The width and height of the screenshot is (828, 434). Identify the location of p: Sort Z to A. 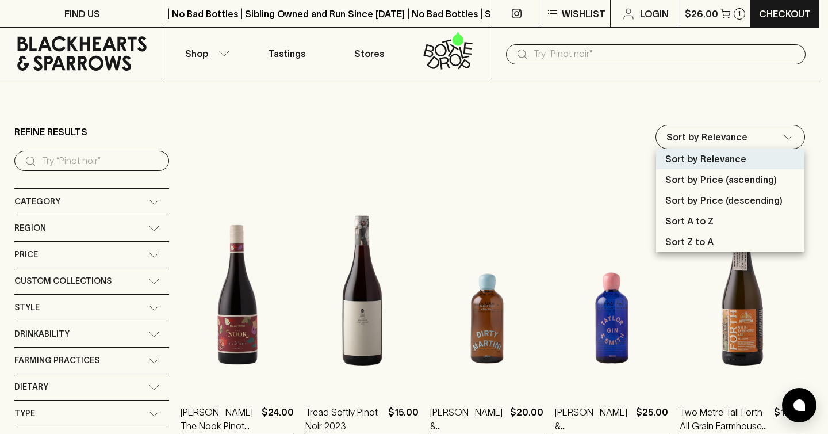
(689, 241).